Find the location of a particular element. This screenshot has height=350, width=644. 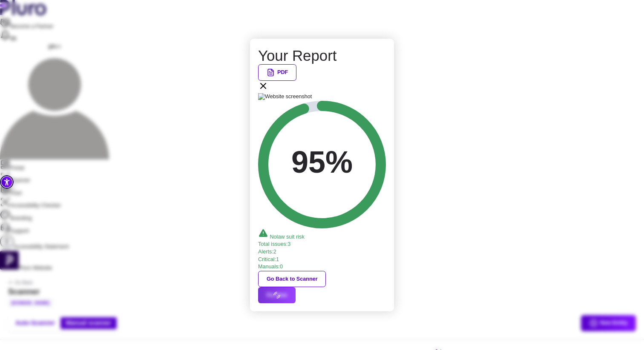

li: Alerts : is located at coordinates (322, 252).